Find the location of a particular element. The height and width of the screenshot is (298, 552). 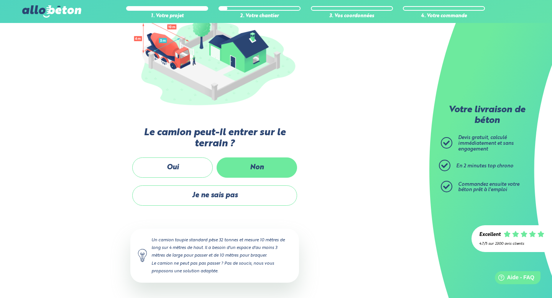

label: Oui is located at coordinates (173, 168).